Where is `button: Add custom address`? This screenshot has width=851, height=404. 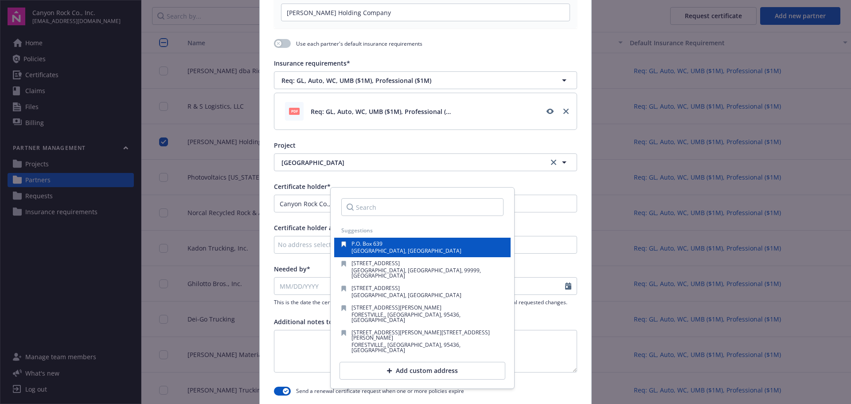 button: Add custom address is located at coordinates (422, 370).